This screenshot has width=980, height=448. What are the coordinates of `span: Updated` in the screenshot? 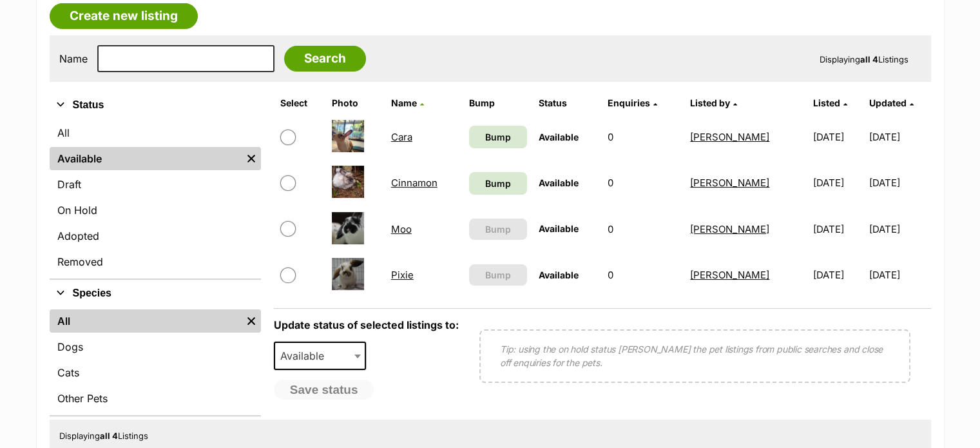 It's located at (888, 103).